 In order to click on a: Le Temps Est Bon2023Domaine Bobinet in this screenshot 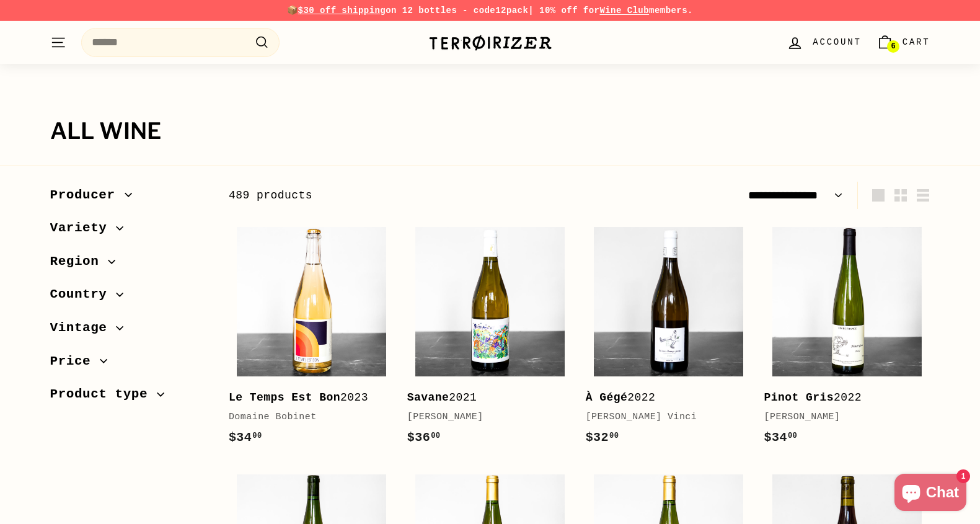, I will do `click(312, 339)`.